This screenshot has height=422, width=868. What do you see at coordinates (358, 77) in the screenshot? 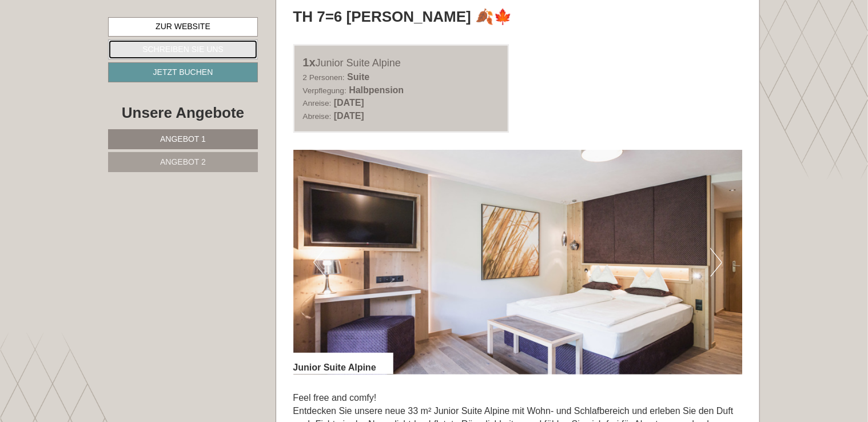
I see `b: Suite` at bounding box center [358, 77].